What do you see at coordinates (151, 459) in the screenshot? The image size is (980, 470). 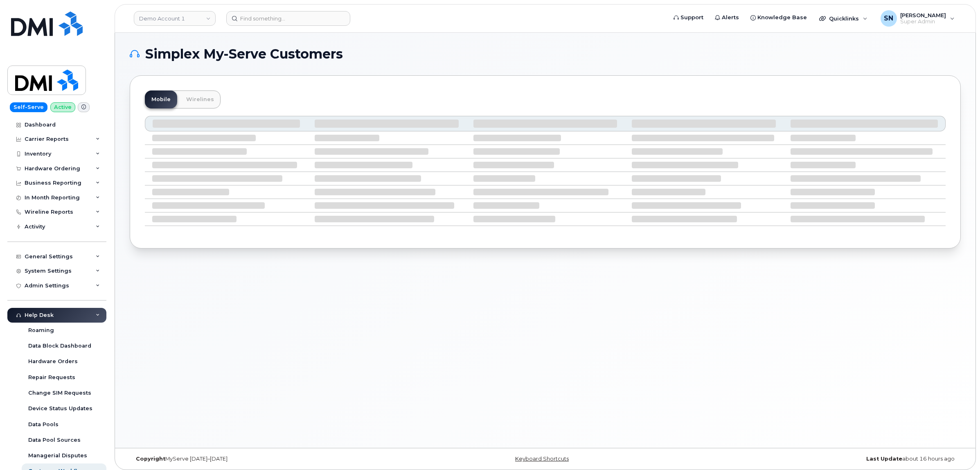 I see `strong: Copyright` at bounding box center [151, 459].